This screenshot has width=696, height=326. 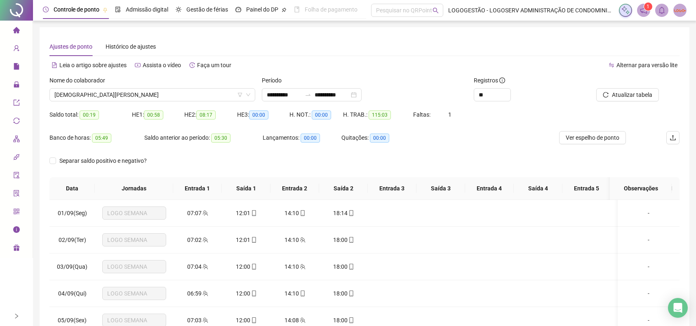 What do you see at coordinates (641, 188) in the screenshot?
I see `span: Observações` at bounding box center [641, 188].